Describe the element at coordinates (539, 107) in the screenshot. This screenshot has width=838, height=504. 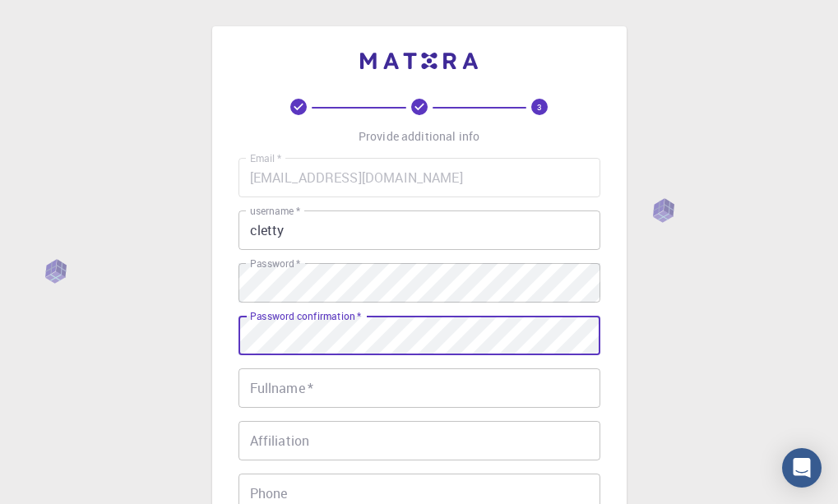
I see `text: 3` at that location.